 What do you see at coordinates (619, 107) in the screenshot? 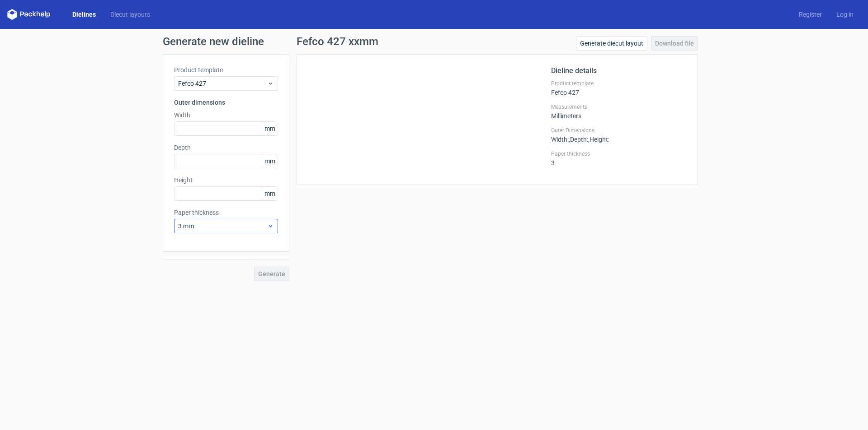
I see `label: Measurements` at bounding box center [619, 107].